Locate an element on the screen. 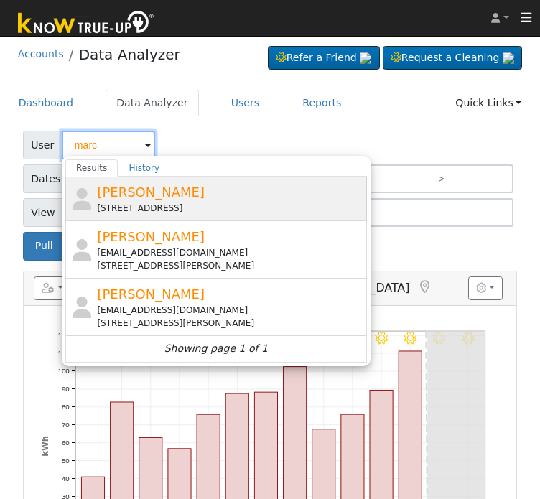 Image resolution: width=540 pixels, height=499 pixels. span: User is located at coordinates (42, 145).